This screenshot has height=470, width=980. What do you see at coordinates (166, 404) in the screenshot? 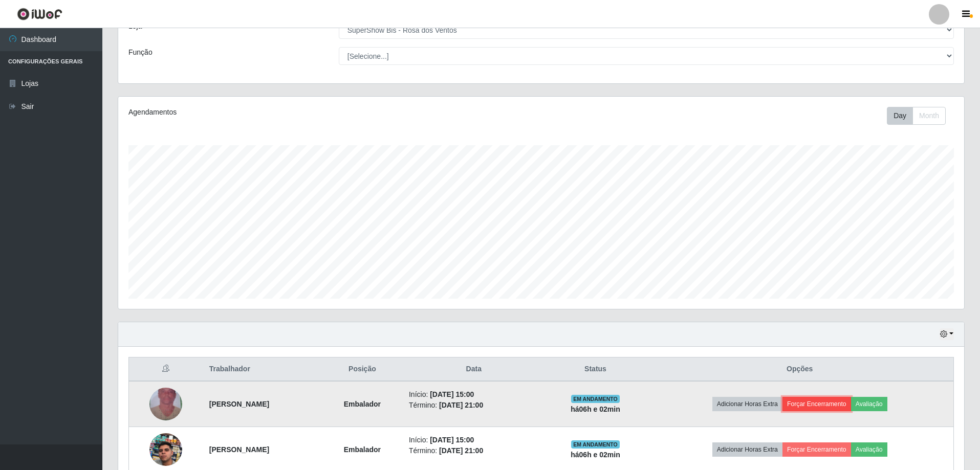
I see `img: 1753305167583.jpeg` at bounding box center [166, 404].